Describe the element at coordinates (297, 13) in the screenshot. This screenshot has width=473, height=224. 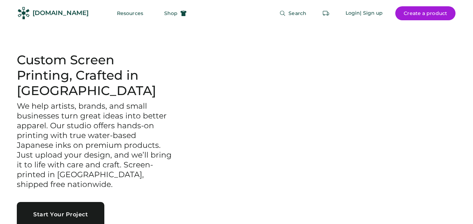
I see `span: Search` at that location.